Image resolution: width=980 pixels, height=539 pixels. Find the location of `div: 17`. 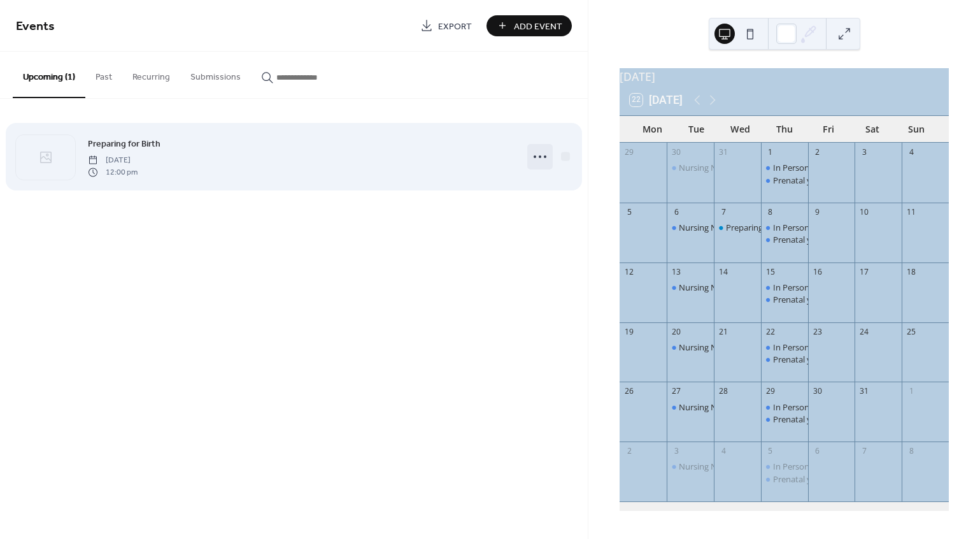

div: 17 is located at coordinates (864, 272).